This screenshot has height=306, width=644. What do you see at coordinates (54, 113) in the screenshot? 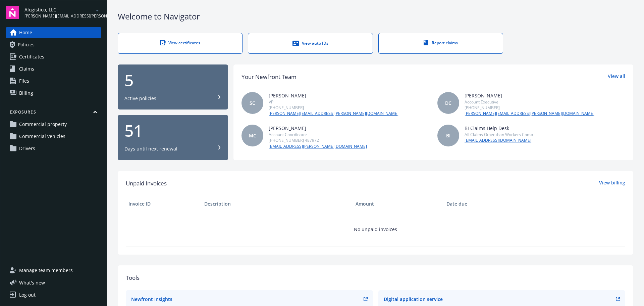
I see `button: Exposures` at bounding box center [54, 113].